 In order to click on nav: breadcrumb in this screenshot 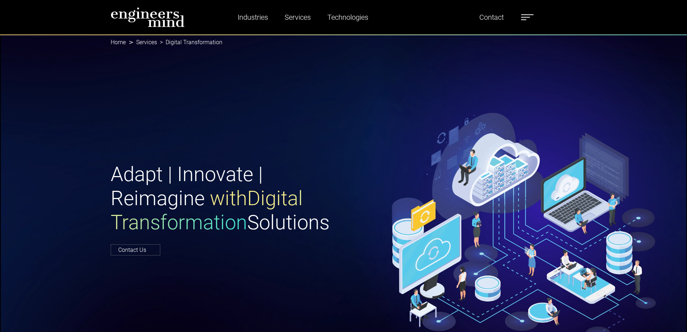, I will do `click(344, 42)`.